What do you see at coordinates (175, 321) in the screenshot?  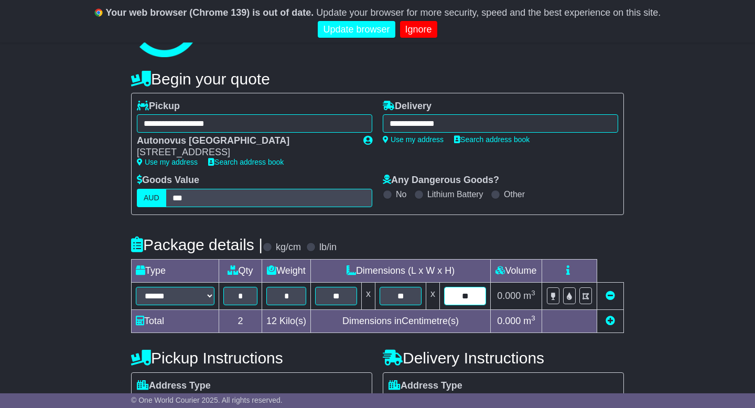 I see `td: Total` at bounding box center [175, 321].